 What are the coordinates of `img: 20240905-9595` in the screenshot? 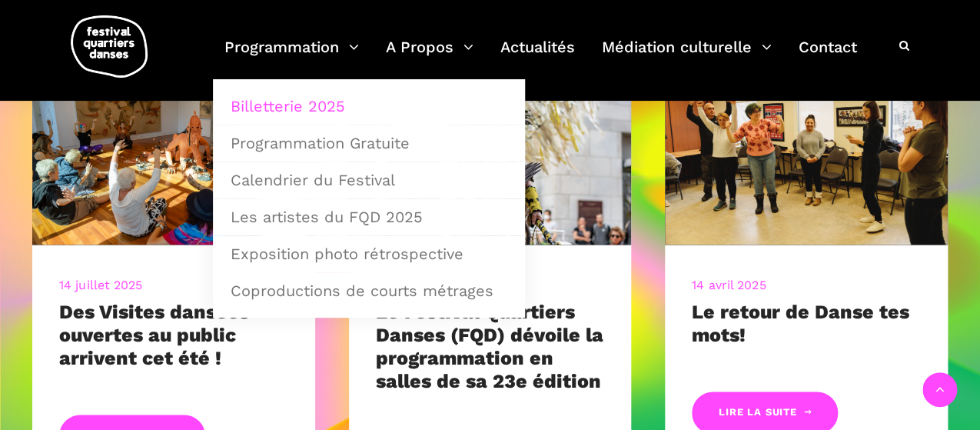 It's located at (174, 150).